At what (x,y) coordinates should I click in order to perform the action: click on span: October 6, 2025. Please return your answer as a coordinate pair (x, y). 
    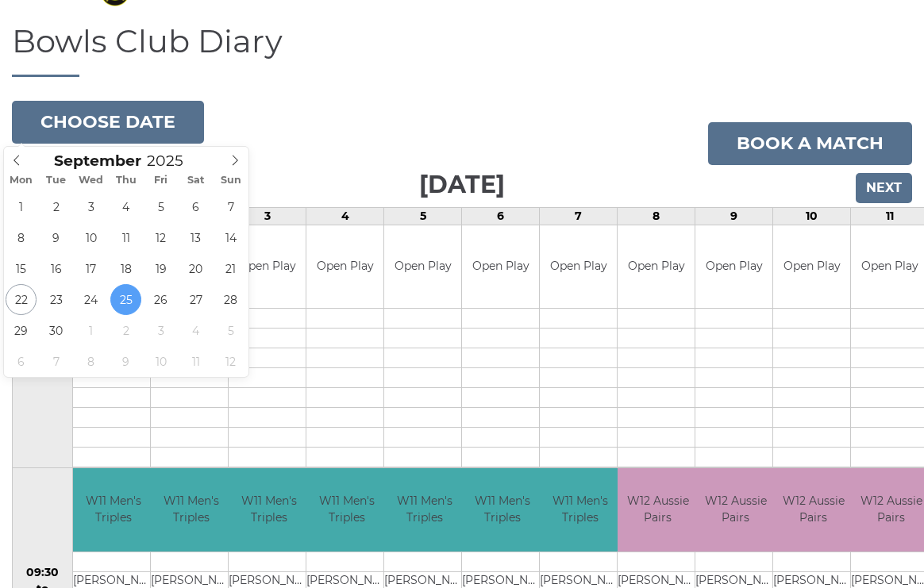
    Looking at the image, I should click on (21, 361).